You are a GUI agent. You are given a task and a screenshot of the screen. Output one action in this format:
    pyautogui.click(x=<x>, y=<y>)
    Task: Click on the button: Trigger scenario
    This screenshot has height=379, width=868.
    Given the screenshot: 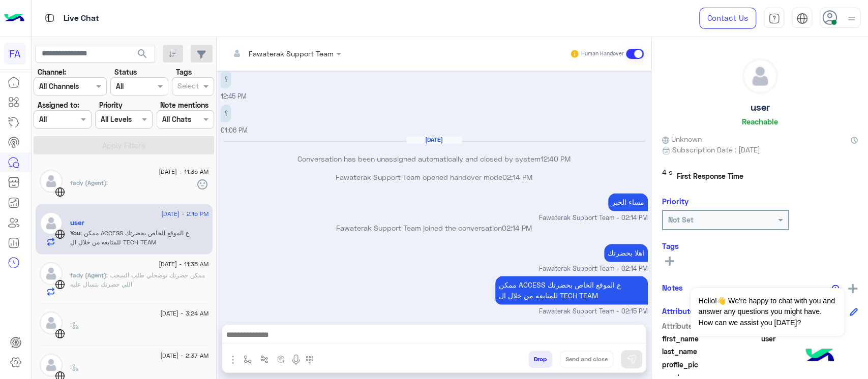 What is the action you would take?
    pyautogui.click(x=265, y=358)
    